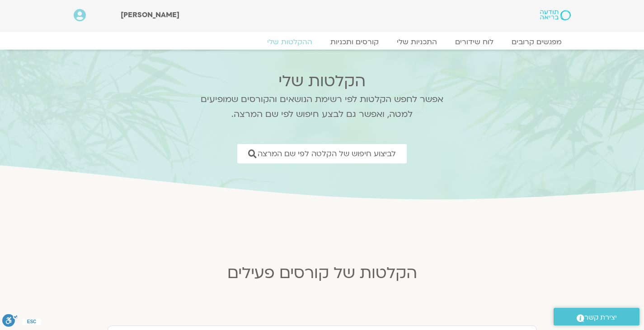  Describe the element at coordinates (536, 42) in the screenshot. I see `a: מפגשים קרובים` at that location.